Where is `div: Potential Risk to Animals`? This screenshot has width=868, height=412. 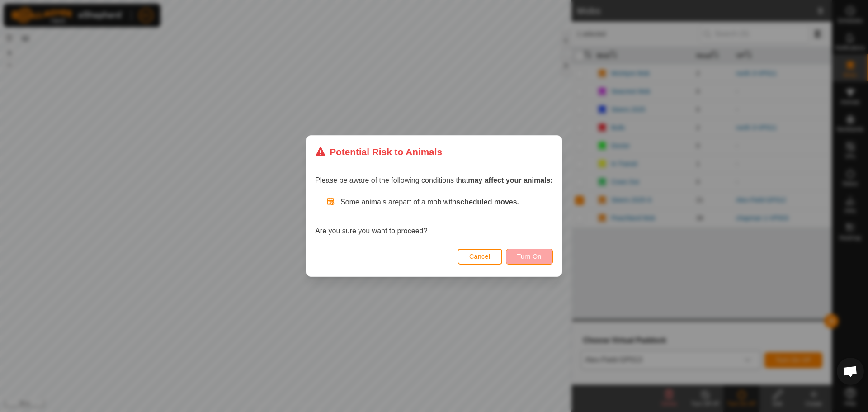
div: Potential Risk to Animals is located at coordinates (379, 151).